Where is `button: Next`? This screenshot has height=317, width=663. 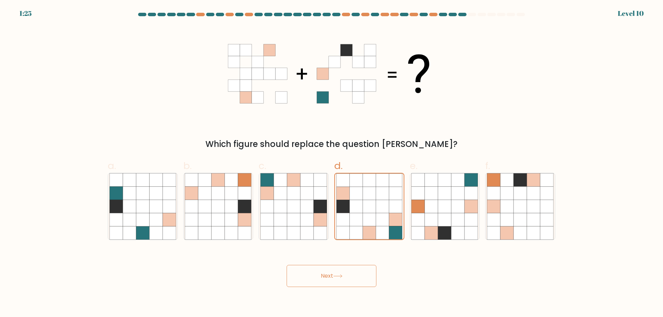 button: Next is located at coordinates (332, 276).